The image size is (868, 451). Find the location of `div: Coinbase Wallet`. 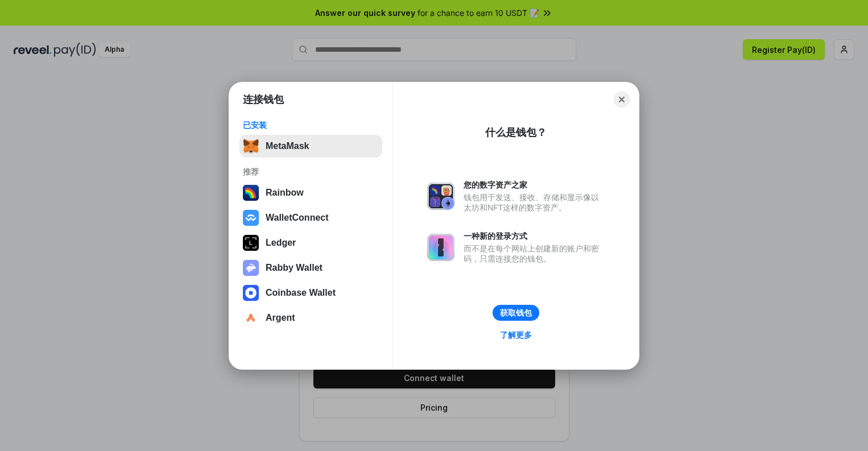

div: Coinbase Wallet is located at coordinates (301, 293).